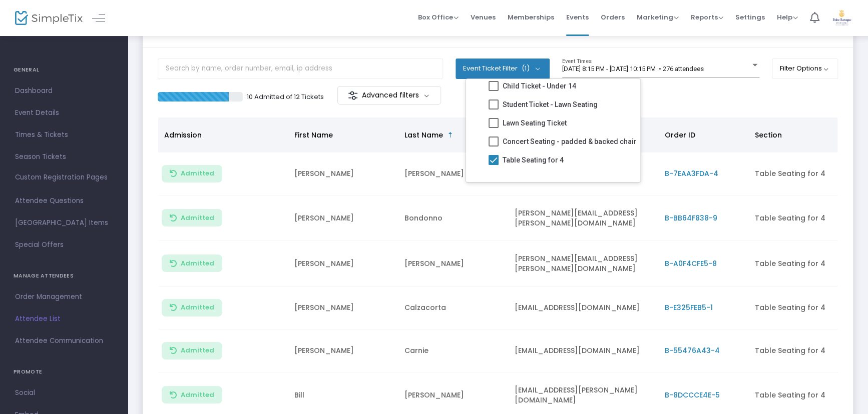 The width and height of the screenshot is (868, 414). What do you see at coordinates (63, 319) in the screenshot?
I see `span: Attendee List` at bounding box center [63, 319].